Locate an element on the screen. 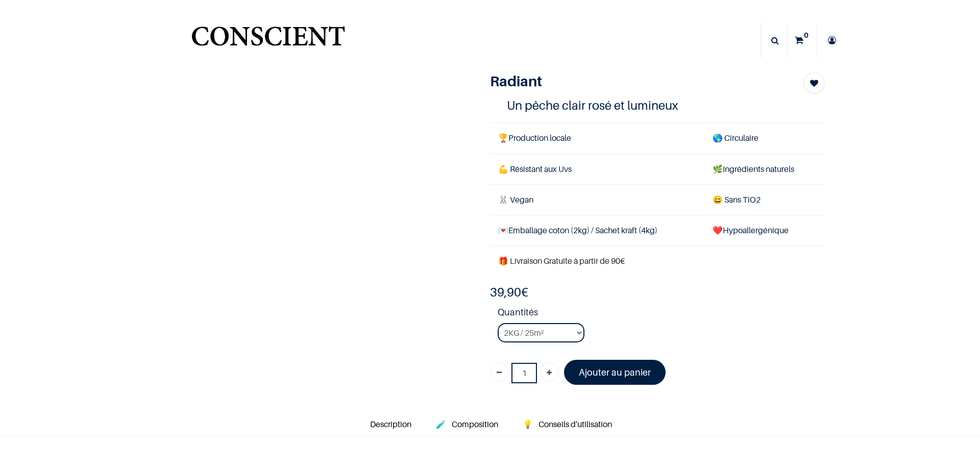 This screenshot has height=469, width=980. span: 💪 Résistant aux Uvs is located at coordinates (535, 169).